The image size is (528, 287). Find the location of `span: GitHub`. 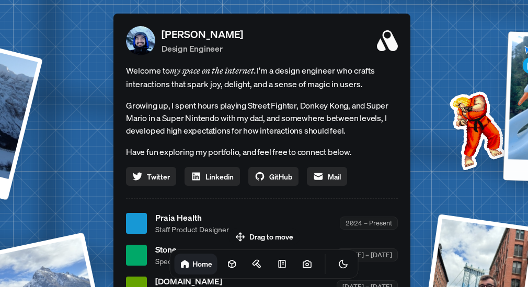

span: GitHub is located at coordinates (281, 177).